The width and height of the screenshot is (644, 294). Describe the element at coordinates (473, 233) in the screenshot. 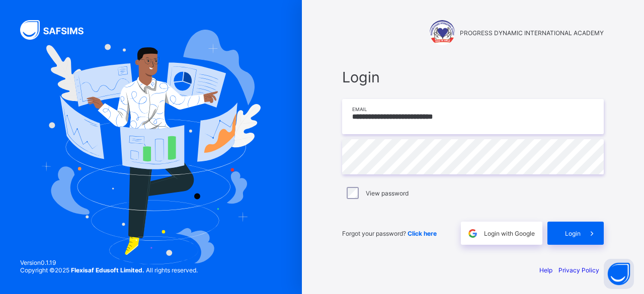

I see `img: google.396cfc9801f0270233282035f929180a.svg` at that location.